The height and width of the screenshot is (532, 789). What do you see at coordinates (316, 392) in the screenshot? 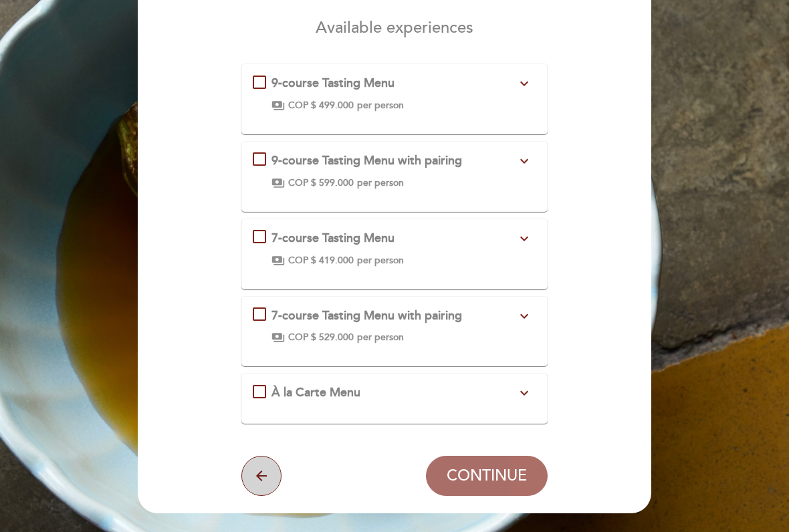
I see `span: À la Carte Menu` at bounding box center [316, 392].